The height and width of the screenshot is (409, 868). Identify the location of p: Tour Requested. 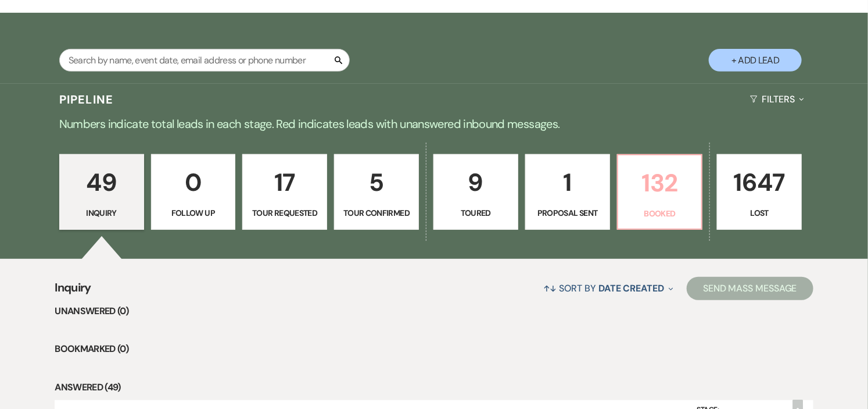
(284, 212).